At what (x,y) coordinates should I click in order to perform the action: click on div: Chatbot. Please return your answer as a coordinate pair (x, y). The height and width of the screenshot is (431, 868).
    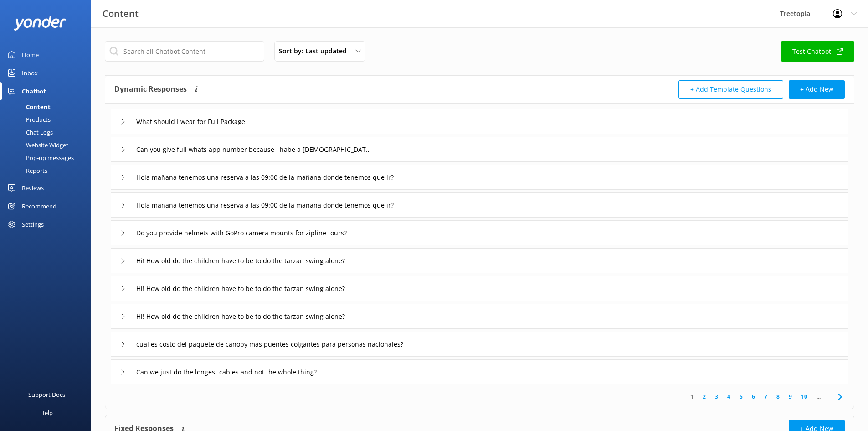
    Looking at the image, I should click on (34, 91).